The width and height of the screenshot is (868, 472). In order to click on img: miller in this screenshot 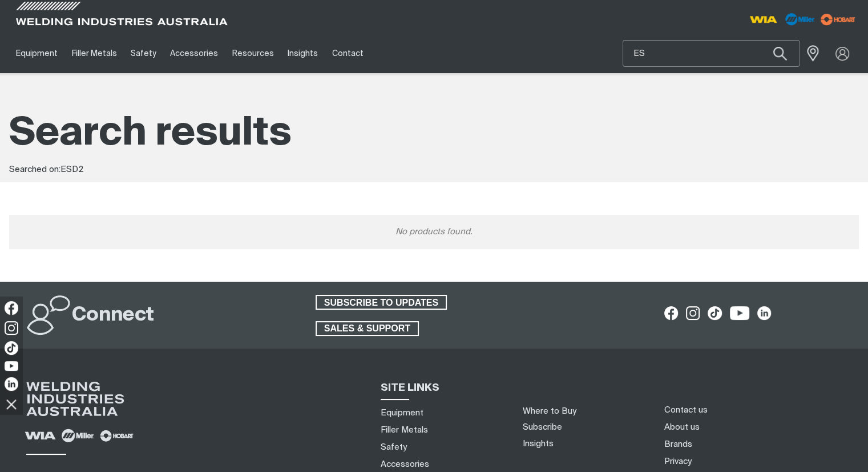, I will do `click(838, 20)`.